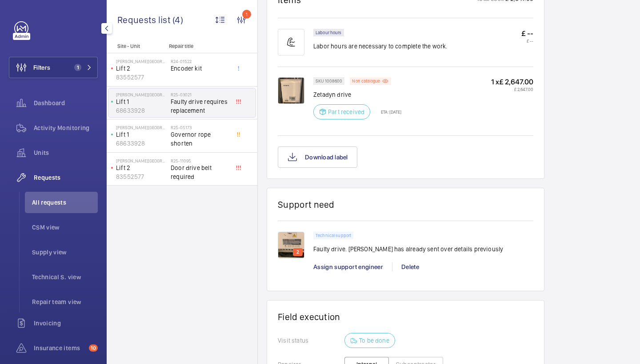  What do you see at coordinates (66, 323) in the screenshot?
I see `span: Invoicing` at bounding box center [66, 323].